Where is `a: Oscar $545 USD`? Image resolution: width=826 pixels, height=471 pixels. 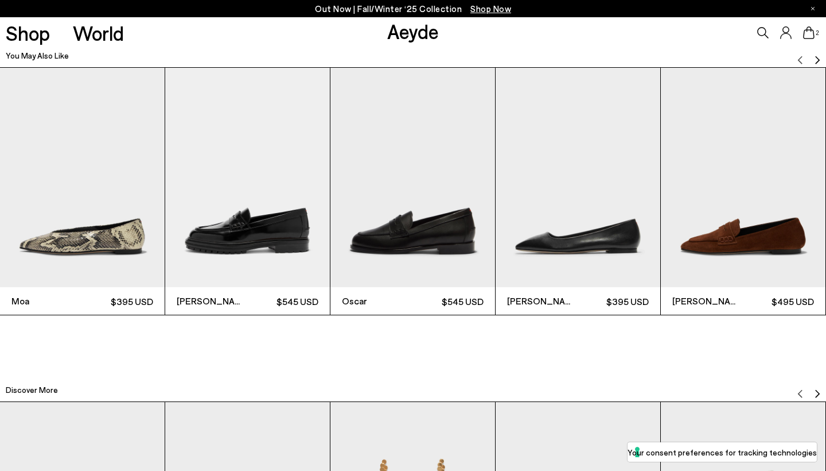 a: Oscar $545 USD is located at coordinates (413, 191).